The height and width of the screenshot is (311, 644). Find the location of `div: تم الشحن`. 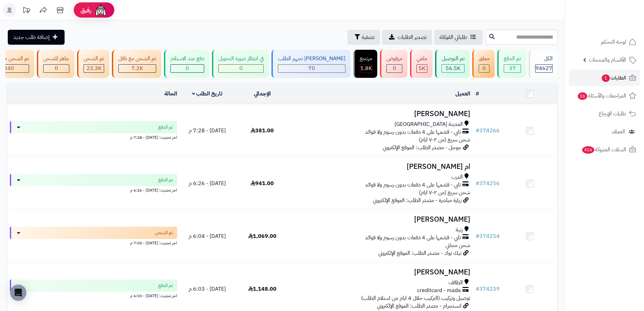

div: تم الشحن is located at coordinates (94, 59).